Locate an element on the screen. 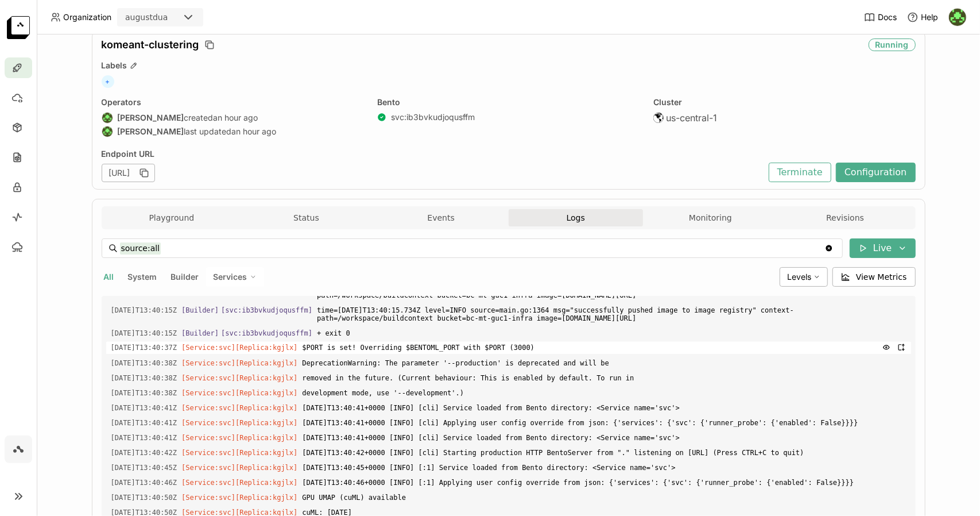  span: 2025-08-27T13:40:45.973Z is located at coordinates (144, 468).